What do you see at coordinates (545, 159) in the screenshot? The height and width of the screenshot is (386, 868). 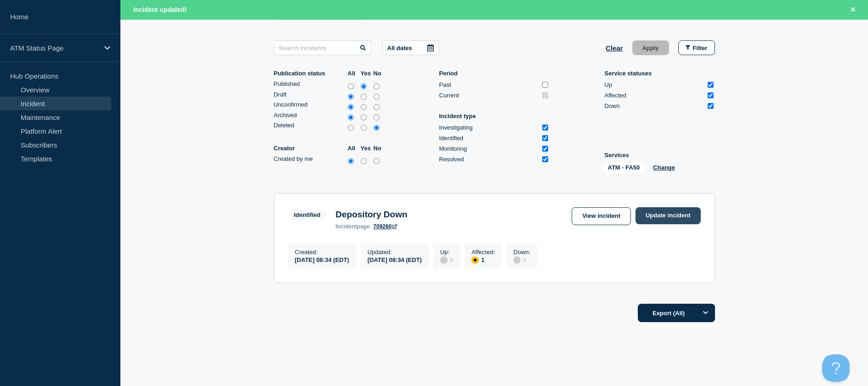 I see `input: Resolved` at bounding box center [545, 159].